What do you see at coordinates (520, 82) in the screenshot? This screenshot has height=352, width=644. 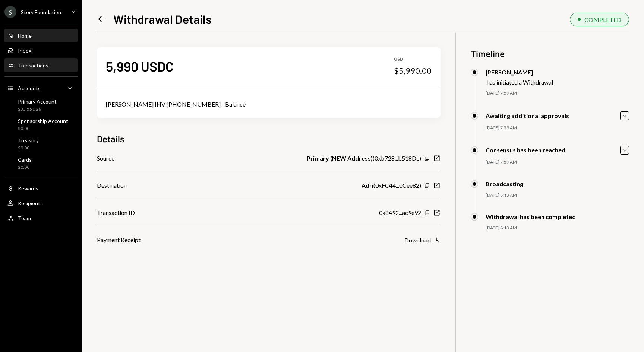 I see `div: has initiated a Withdrawal` at bounding box center [520, 82].